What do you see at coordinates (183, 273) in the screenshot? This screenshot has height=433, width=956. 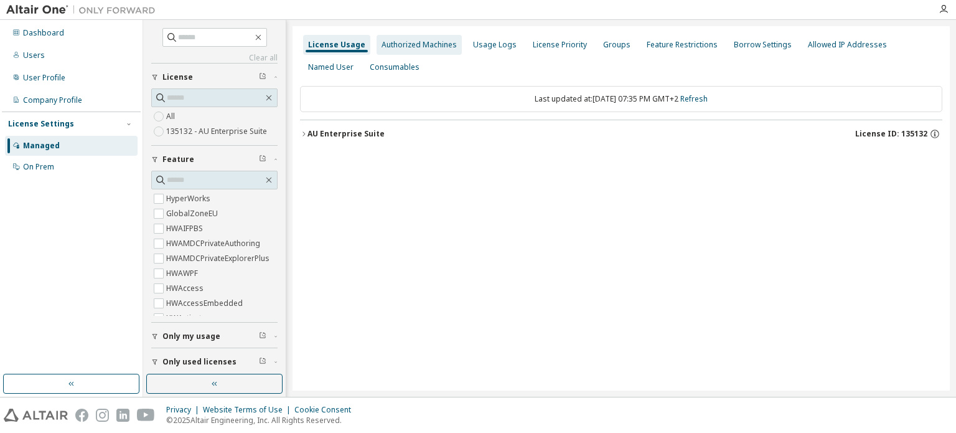 I see `label: HWAWPF` at bounding box center [183, 273].